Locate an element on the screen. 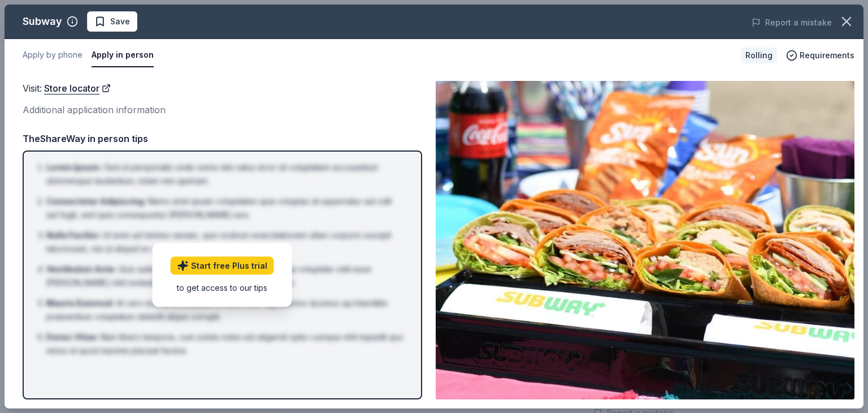  li: Sed ut perspiciatis unde omnis iste natus error sit voluptatem accusantium doloremque laudantium,... is located at coordinates (226, 174).